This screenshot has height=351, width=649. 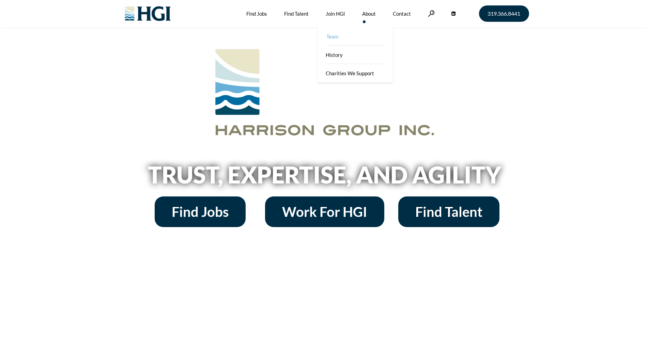 What do you see at coordinates (449, 212) in the screenshot?
I see `a: Find Talent` at bounding box center [449, 212].